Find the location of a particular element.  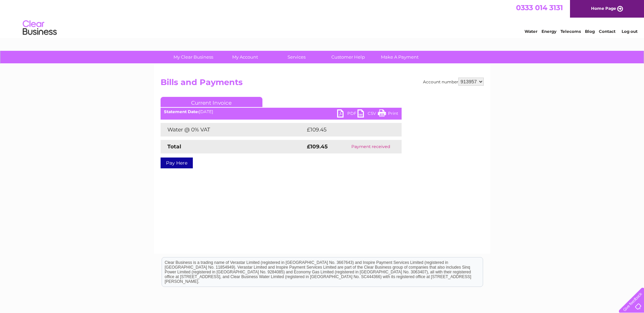

div: Account number is located at coordinates (453, 82).